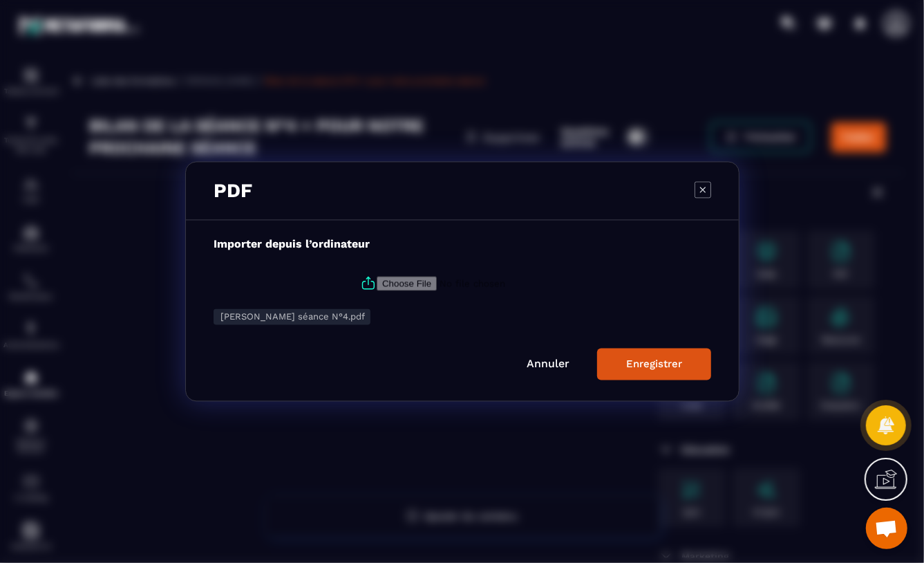 The image size is (924, 563). I want to click on h3: PDF, so click(233, 191).